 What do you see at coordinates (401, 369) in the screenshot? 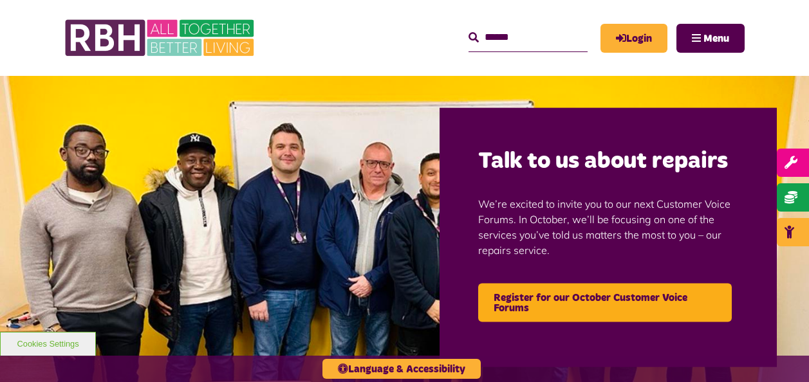
I see `button: Language & Accessibility` at bounding box center [401, 369].